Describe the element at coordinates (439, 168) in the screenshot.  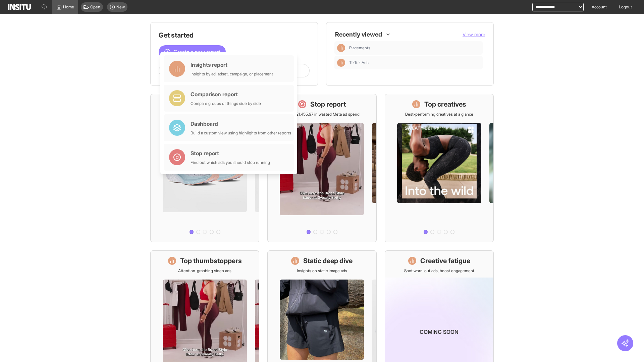
I see `a: Top creativesBest-performing creatives at a glance` at that location.